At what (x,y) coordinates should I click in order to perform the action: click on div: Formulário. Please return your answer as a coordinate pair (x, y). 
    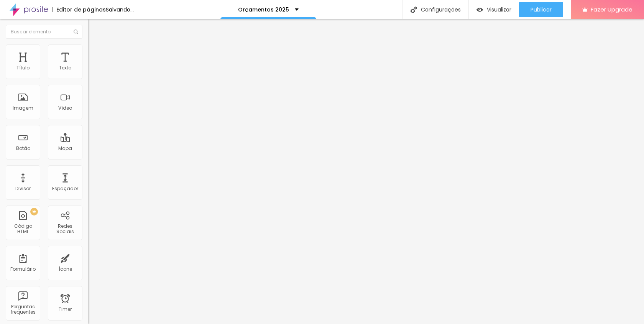
    Looking at the image, I should click on (23, 269).